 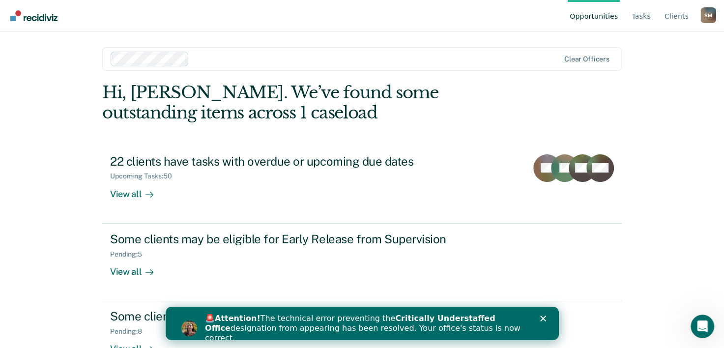 What do you see at coordinates (130, 331) in the screenshot?
I see `div: Pending : 8` at bounding box center [130, 331].